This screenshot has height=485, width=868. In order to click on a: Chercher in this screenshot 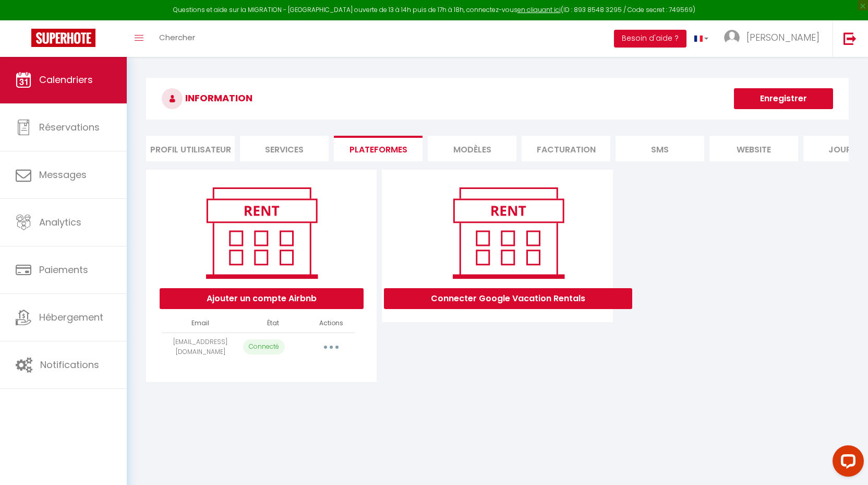, I will do `click(177, 39)`.